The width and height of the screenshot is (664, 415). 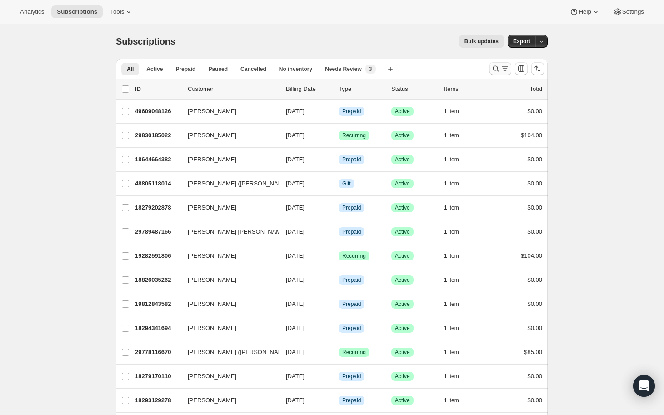 I want to click on p: Customer, so click(x=233, y=89).